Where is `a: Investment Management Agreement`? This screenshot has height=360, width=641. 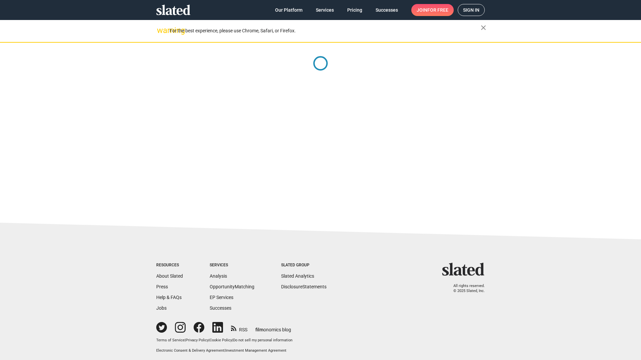 a: Investment Management Agreement is located at coordinates (256, 351).